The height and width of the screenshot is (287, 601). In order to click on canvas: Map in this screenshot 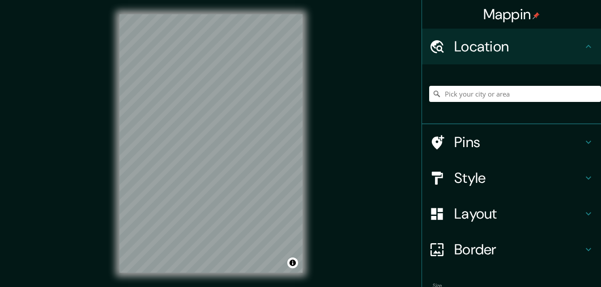, I will do `click(211, 144)`.